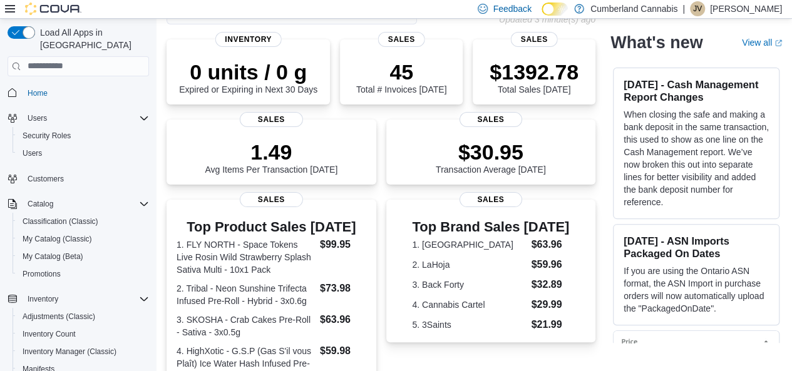  Describe the element at coordinates (469, 265) in the screenshot. I see `dt: 2. LaHoja` at that location.